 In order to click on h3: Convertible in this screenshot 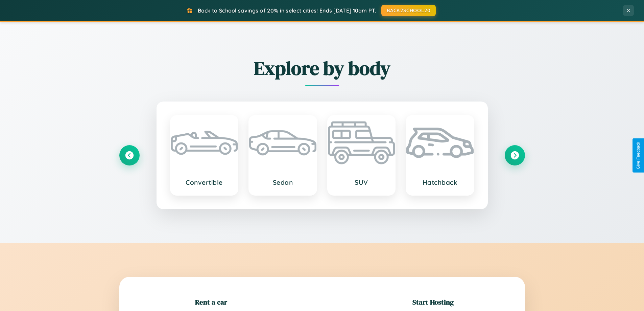, I will do `click(205, 182)`.